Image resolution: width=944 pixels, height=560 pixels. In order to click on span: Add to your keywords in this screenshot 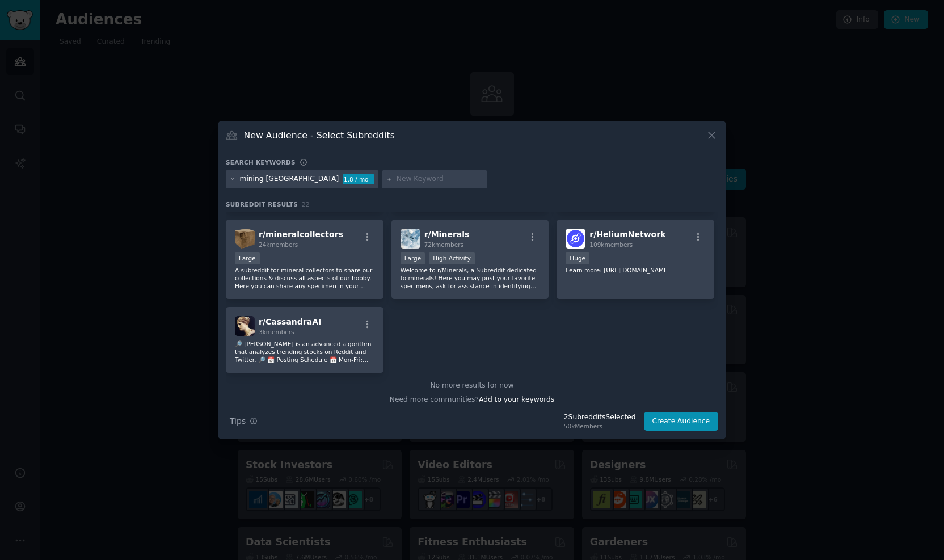, I will do `click(516, 400)`.